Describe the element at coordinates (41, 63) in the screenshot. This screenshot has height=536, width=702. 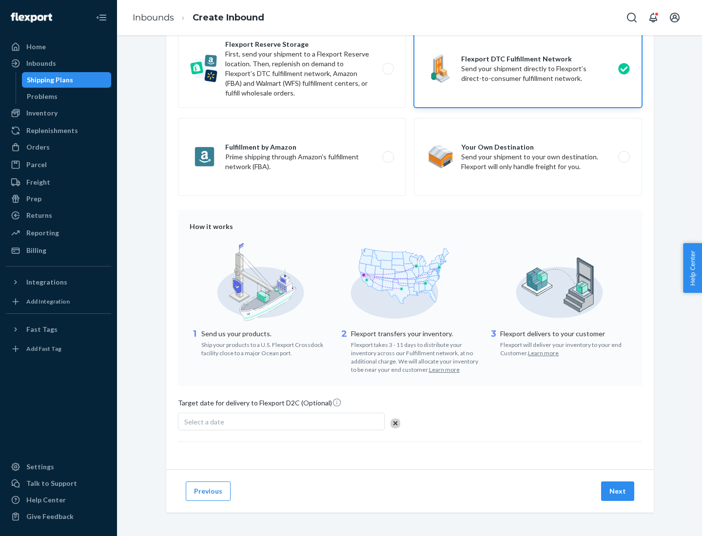
I see `div: Inbounds` at that location.